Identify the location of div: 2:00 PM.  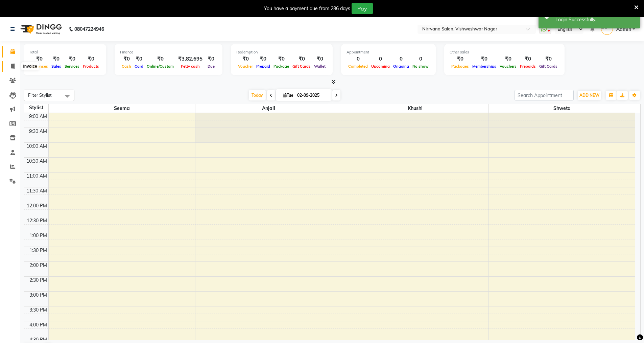
(38, 265).